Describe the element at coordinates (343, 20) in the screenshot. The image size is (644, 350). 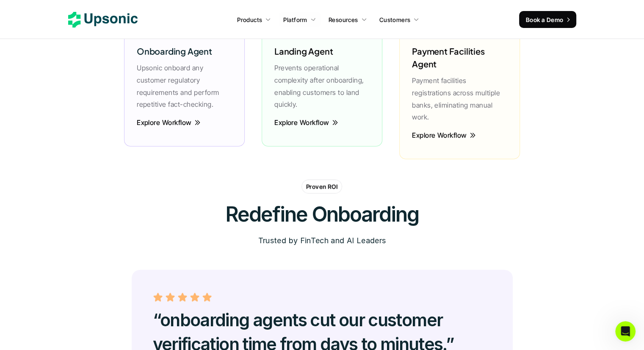
I see `p: Resources` at that location.